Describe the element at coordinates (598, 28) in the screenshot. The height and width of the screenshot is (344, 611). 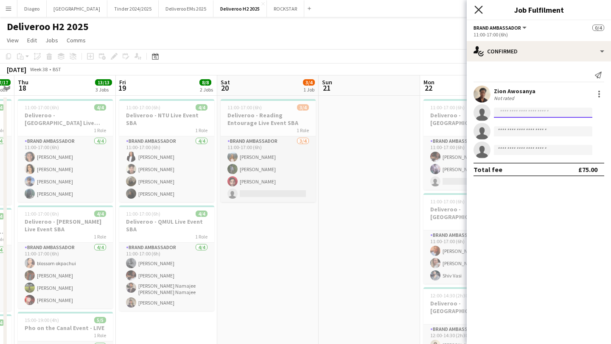
I see `span: 0/4` at that location.